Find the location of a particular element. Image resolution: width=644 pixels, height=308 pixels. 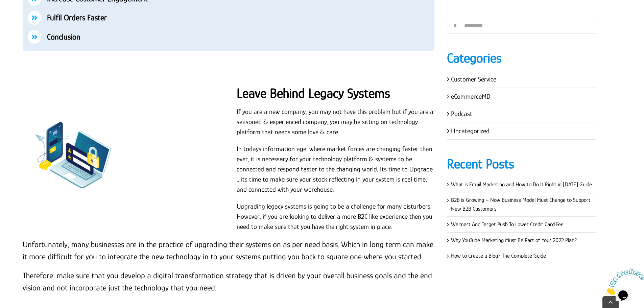

a: Podcast is located at coordinates (461, 114).